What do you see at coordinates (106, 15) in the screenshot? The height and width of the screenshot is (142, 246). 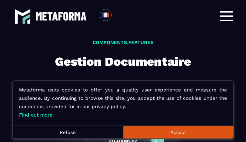 I see `img: fr` at bounding box center [106, 15].